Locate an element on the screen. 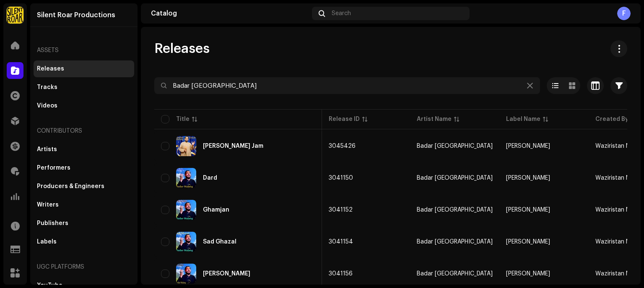 The width and height of the screenshot is (644, 288). div: Title is located at coordinates (183, 119).